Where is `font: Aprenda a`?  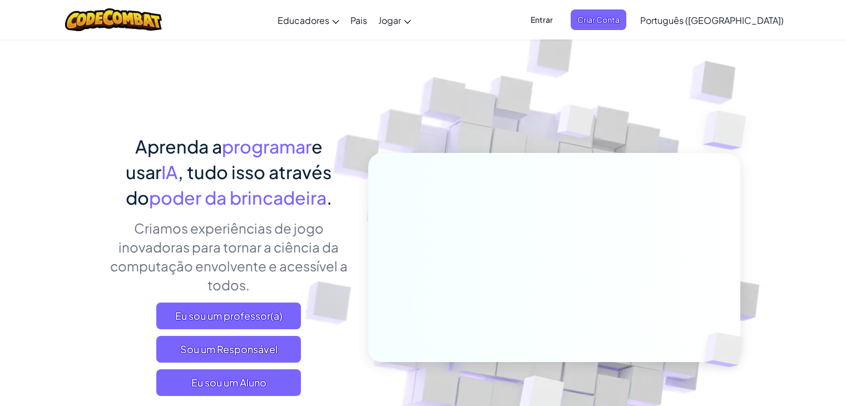
font: Aprenda a is located at coordinates (178, 146).